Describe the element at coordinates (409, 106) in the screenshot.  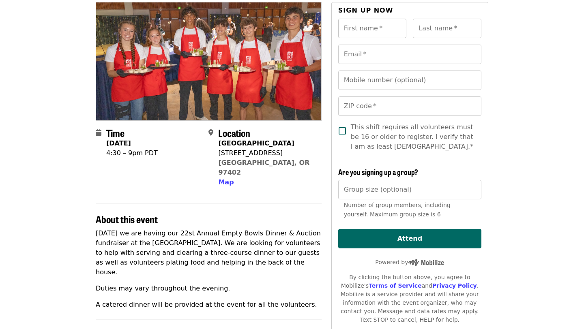
I see `input: ZIP code` at that location.